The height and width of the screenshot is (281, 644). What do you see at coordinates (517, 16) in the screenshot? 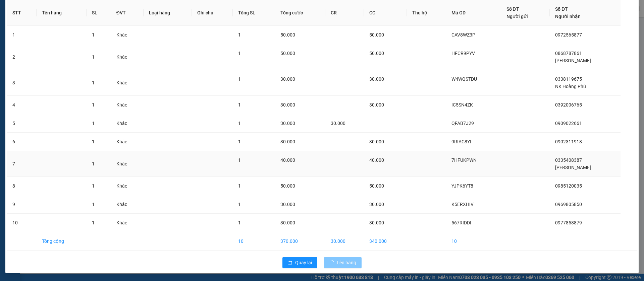
I see `span: Người gửi` at bounding box center [517, 16].